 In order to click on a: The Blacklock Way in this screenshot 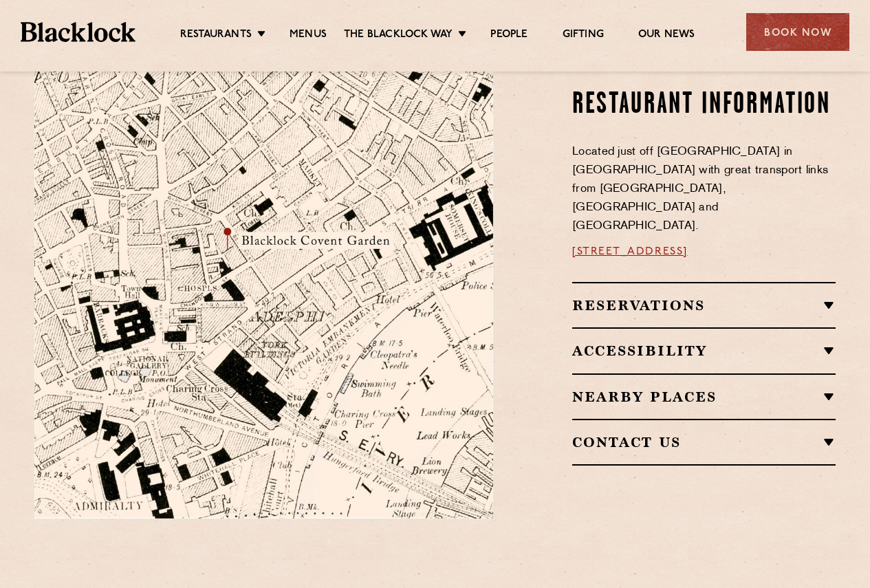, I will do `click(398, 36)`.